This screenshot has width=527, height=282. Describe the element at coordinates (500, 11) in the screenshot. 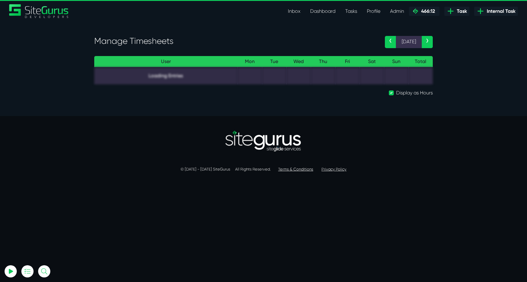

I see `span: Internal Task` at that location.